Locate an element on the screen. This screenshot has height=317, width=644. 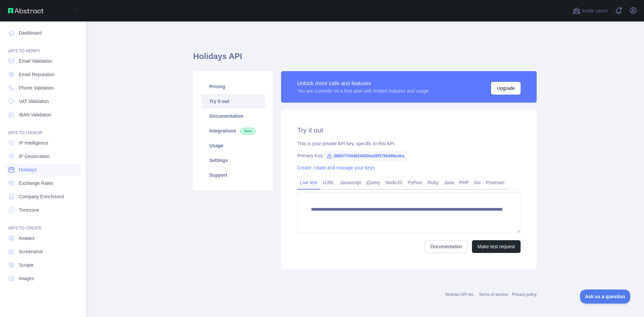
span: Invite users is located at coordinates (595, 11).